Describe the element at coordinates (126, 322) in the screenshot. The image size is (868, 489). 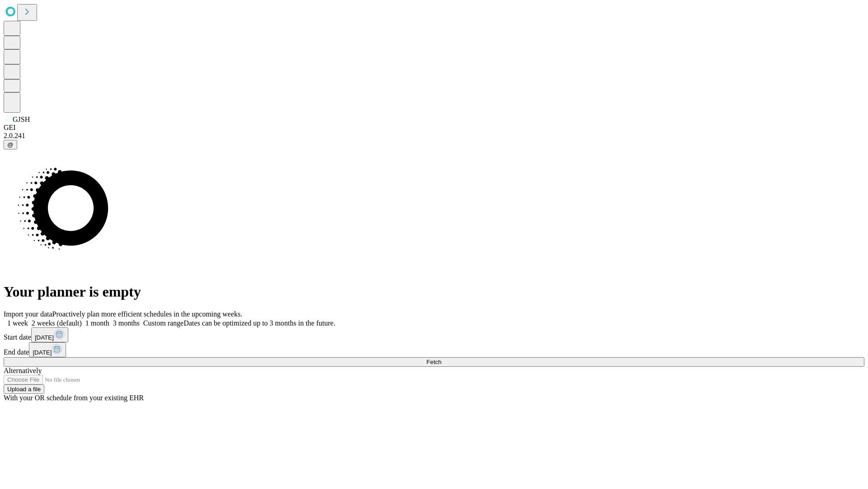
I see `span: 3 months` at that location.